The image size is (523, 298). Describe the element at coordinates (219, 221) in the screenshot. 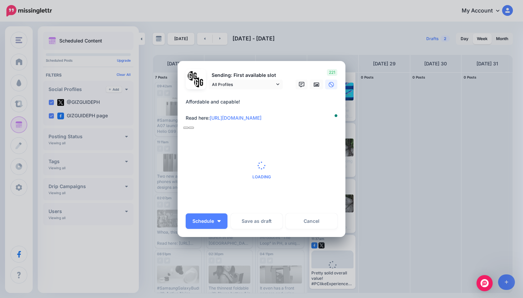

I see `img: arrow-down-white.png` at that location.